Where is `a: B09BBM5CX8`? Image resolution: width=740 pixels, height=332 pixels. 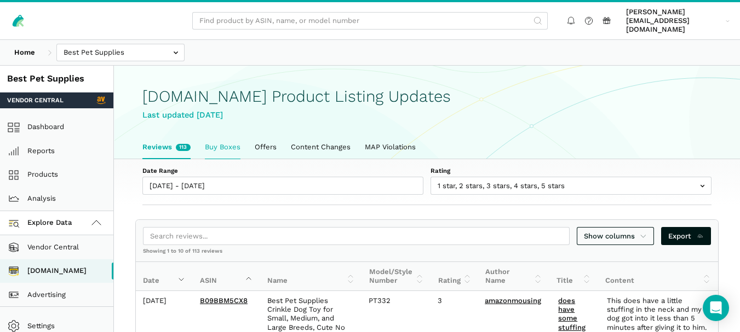
a: B09BBM5CX8 is located at coordinates (223, 301).